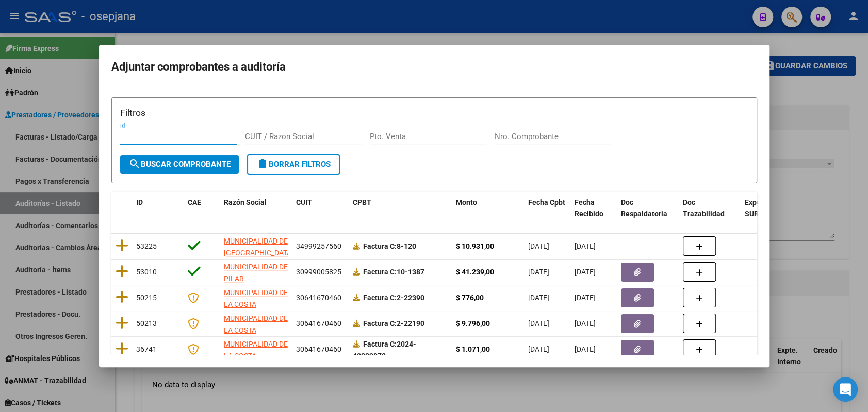 This screenshot has height=412, width=868. Describe the element at coordinates (845, 389) in the screenshot. I see `div: Open Intercom Messenger` at that location.